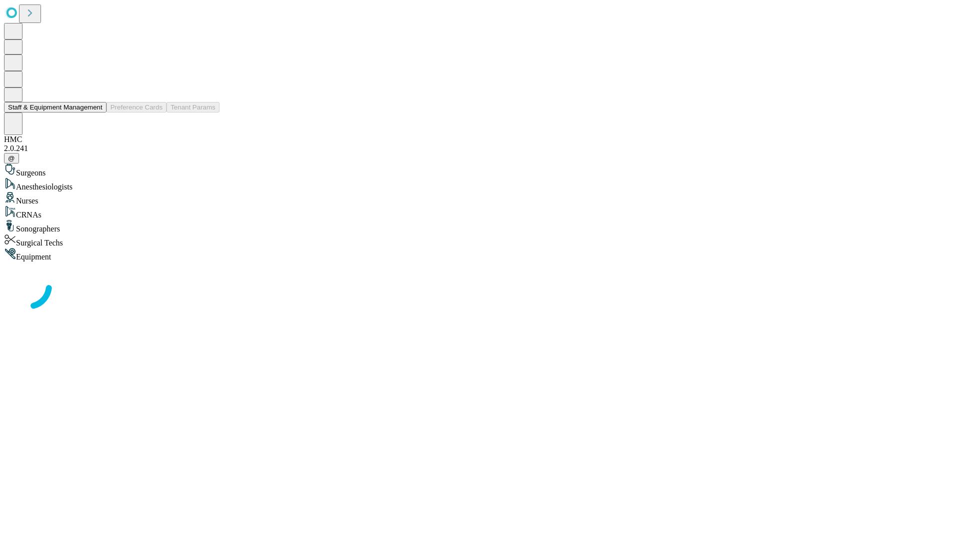 The image size is (960, 540). I want to click on div: HMC, so click(480, 139).